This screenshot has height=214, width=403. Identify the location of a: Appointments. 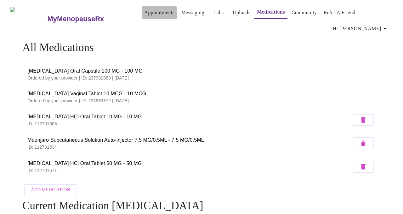
(160, 13).